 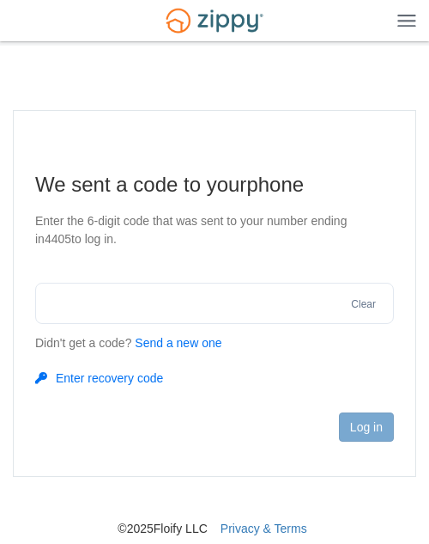 I want to click on img: Mobile Dropdown Menu, so click(x=407, y=20).